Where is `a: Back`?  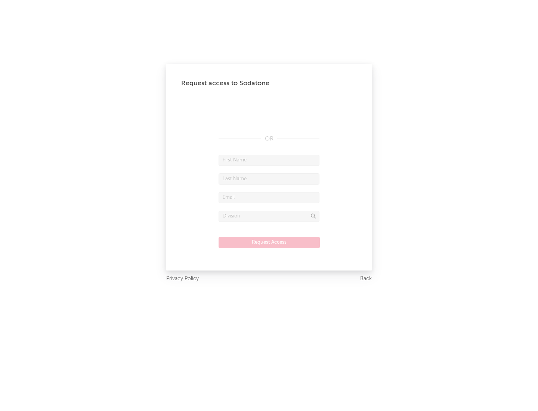
a: Back is located at coordinates (366, 279).